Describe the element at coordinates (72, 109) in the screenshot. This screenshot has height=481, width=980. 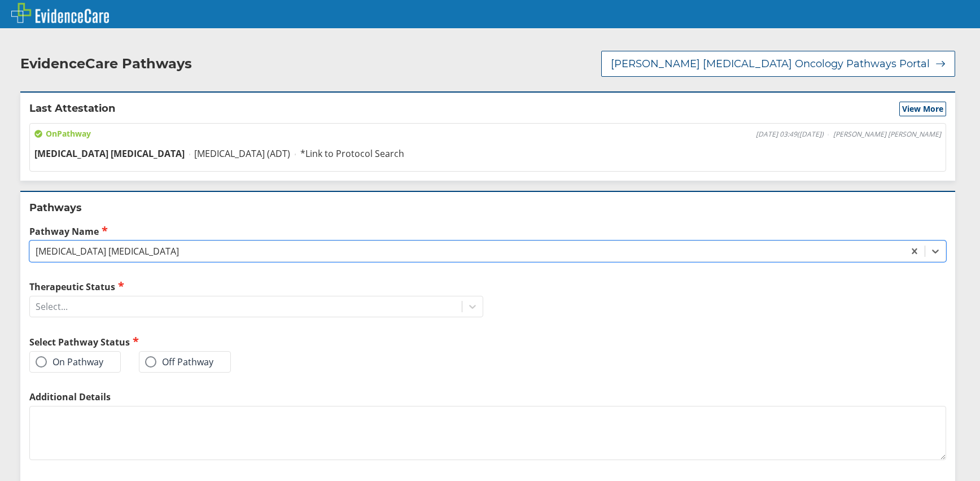
I see `h2: Last Attestation` at that location.